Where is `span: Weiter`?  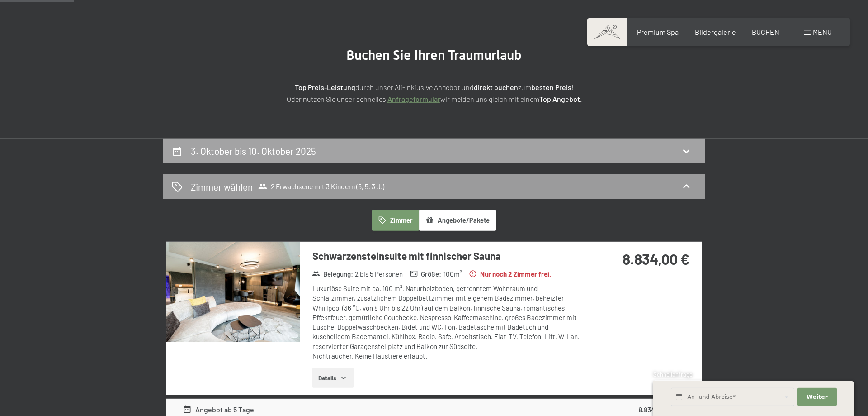
span: Weiter is located at coordinates (817, 397).